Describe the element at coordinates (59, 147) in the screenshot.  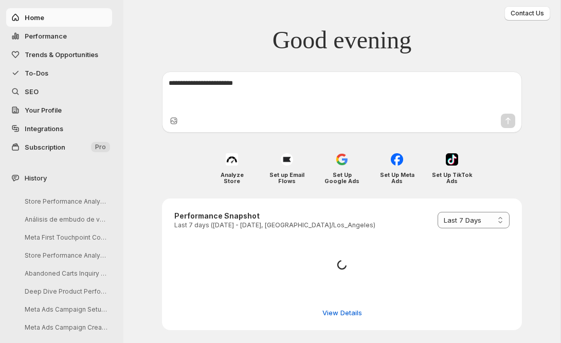
I see `button: Subscription` at that location.